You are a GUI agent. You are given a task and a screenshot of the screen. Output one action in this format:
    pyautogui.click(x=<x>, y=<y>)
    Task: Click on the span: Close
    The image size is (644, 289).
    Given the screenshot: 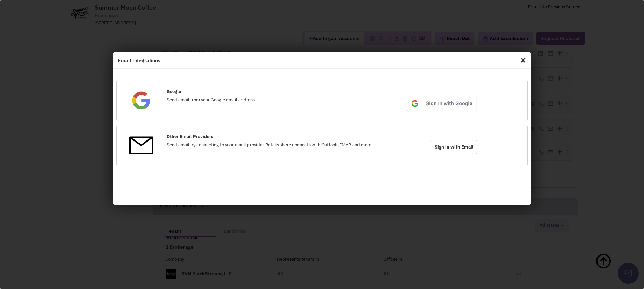 What is the action you would take?
    pyautogui.click(x=523, y=60)
    